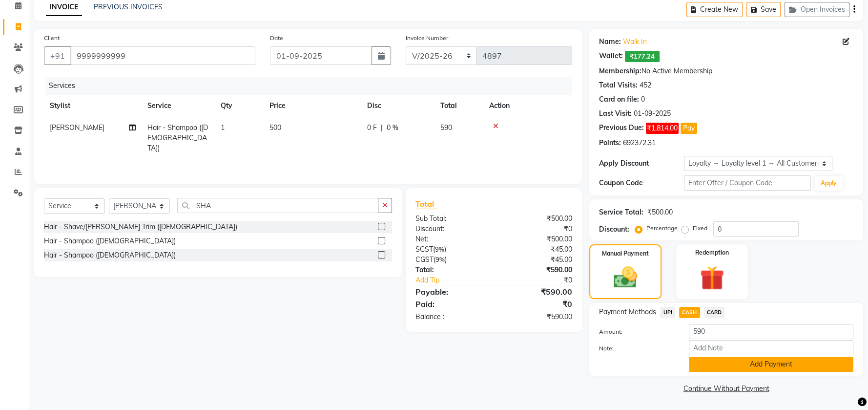  I want to click on div: Total Visits:, so click(618, 85).